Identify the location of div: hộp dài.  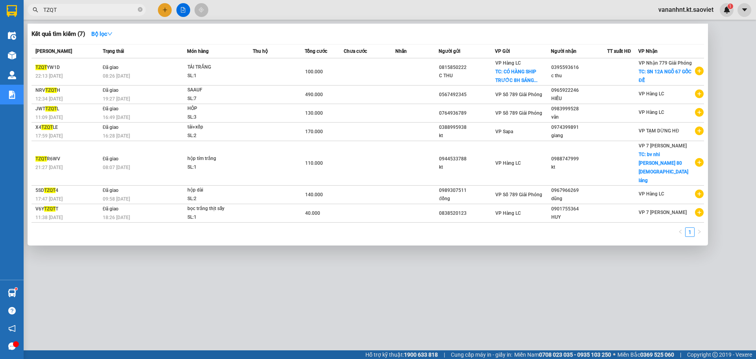
(217, 190).